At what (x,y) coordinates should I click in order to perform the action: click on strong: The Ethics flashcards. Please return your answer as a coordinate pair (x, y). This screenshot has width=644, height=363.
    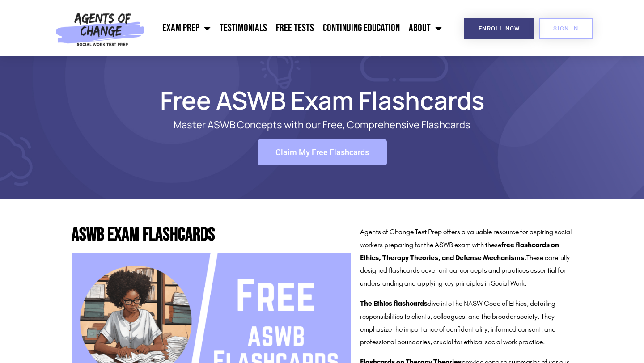
    Looking at the image, I should click on (394, 303).